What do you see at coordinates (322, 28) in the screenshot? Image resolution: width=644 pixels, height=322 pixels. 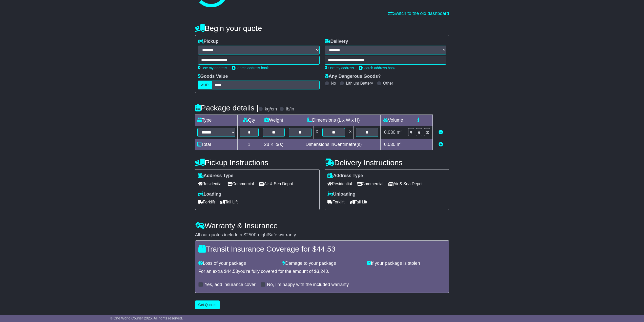 I see `h4: Begin your quote` at bounding box center [322, 28].